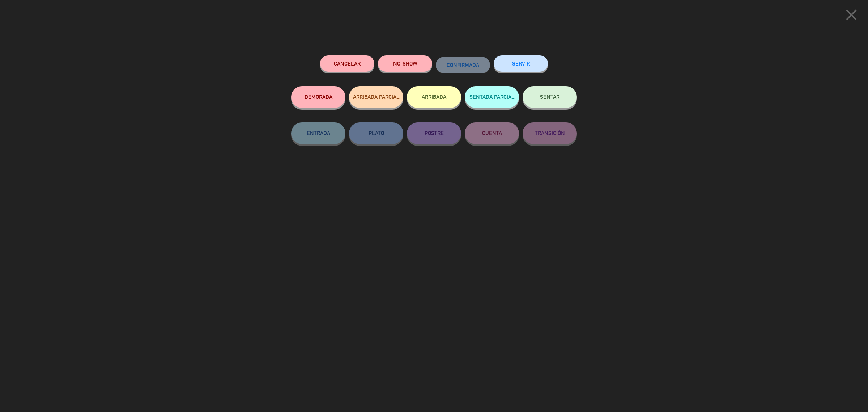 This screenshot has height=412, width=868. I want to click on button: ARRIBADA, so click(434, 97).